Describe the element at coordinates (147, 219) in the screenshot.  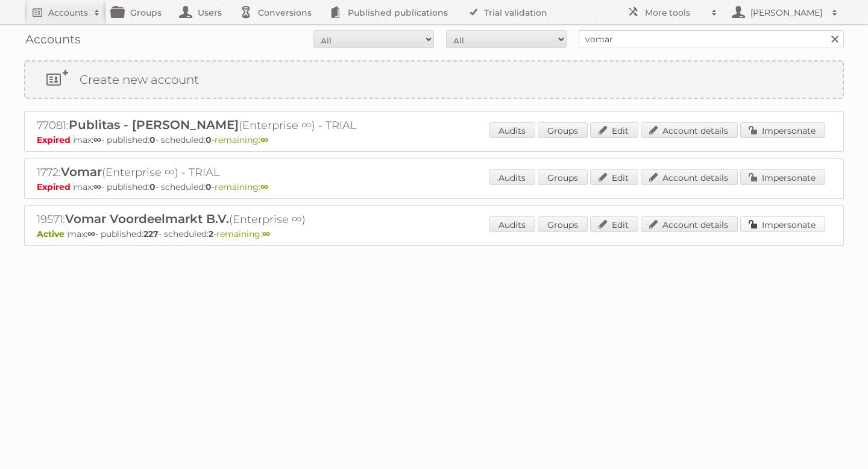
I see `span: Vomar Voordeelmarkt B.V.` at that location.